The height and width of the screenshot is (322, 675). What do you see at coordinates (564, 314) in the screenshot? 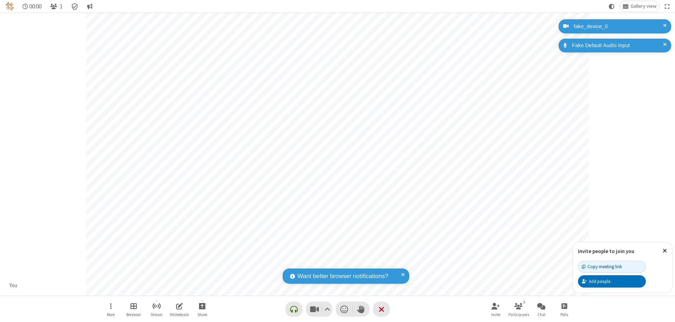
I see `span: Polls` at bounding box center [564, 314].